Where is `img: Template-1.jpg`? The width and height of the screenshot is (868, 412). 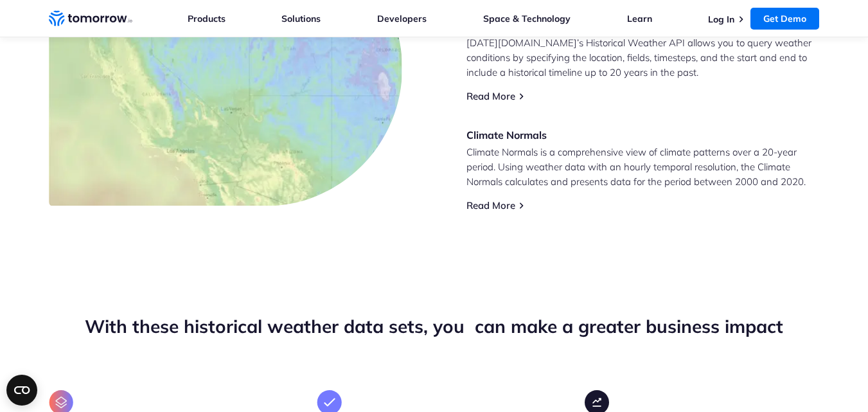
img: Template-1.jpg is located at coordinates (173, 113).